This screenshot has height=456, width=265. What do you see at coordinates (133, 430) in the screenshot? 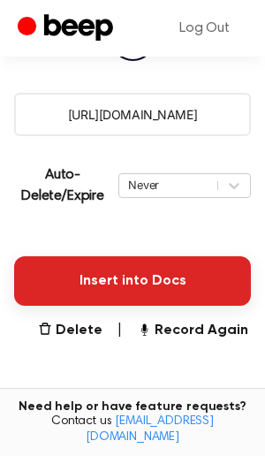
I see `span: Contact us` at bounding box center [133, 430].